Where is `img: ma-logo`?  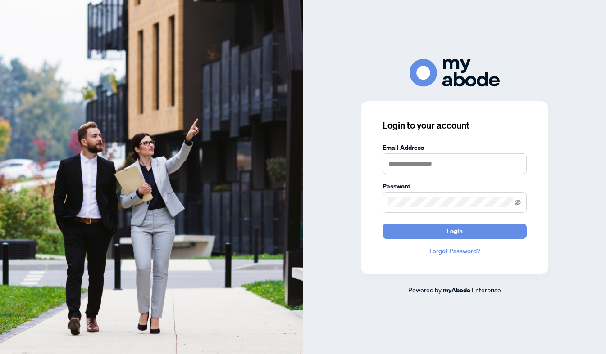 img: ma-logo is located at coordinates (454, 72).